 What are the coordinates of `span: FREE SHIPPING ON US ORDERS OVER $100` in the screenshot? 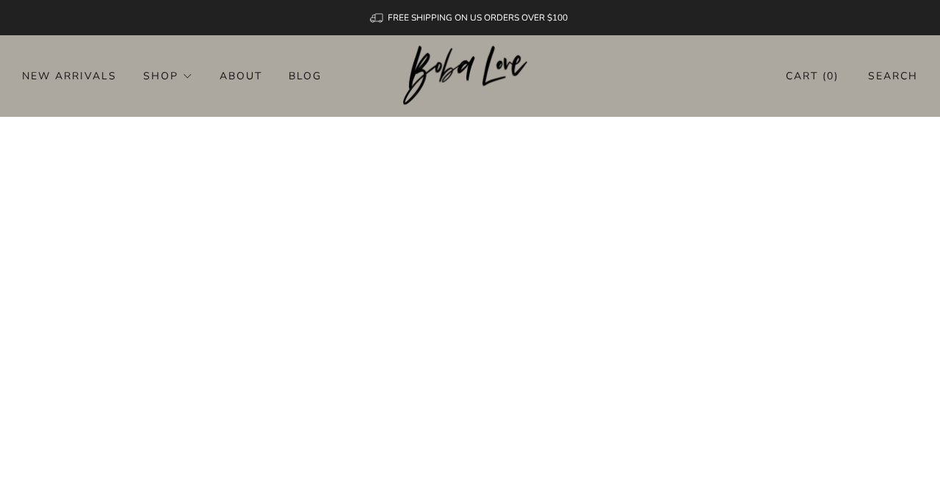 It's located at (477, 18).